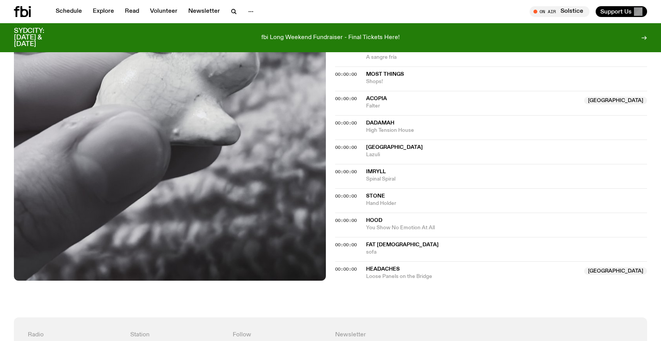 This screenshot has width=661, height=341. Describe the element at coordinates (103, 12) in the screenshot. I see `a: Explore` at that location.